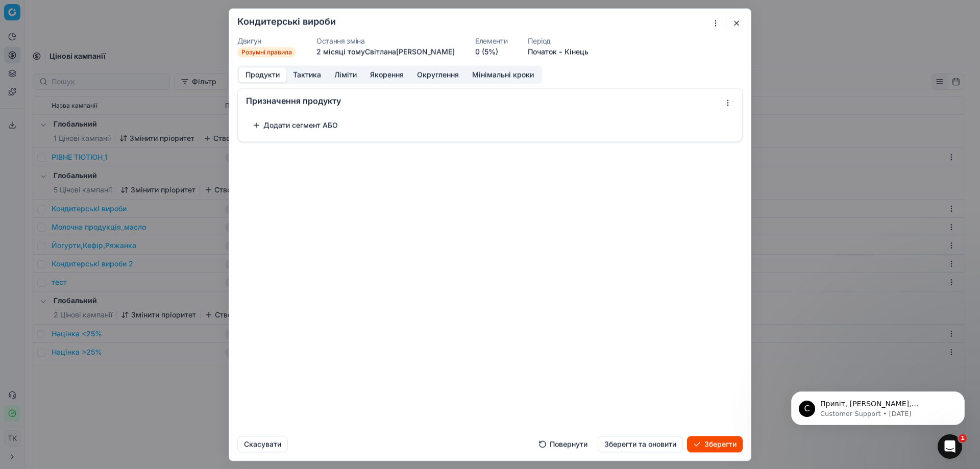 Image resolution: width=980 pixels, height=469 pixels. What do you see at coordinates (640, 444) in the screenshot?
I see `button: Зберегти та оновити` at bounding box center [640, 444].